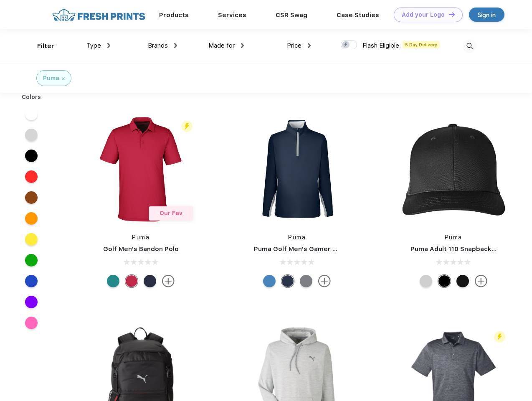  Describe the element at coordinates (294, 45) in the screenshot. I see `span: Price` at that location.